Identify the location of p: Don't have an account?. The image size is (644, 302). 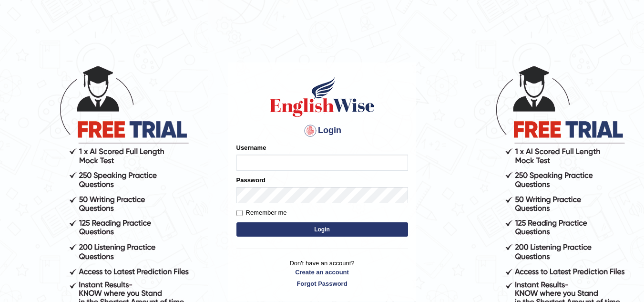
(322, 274).